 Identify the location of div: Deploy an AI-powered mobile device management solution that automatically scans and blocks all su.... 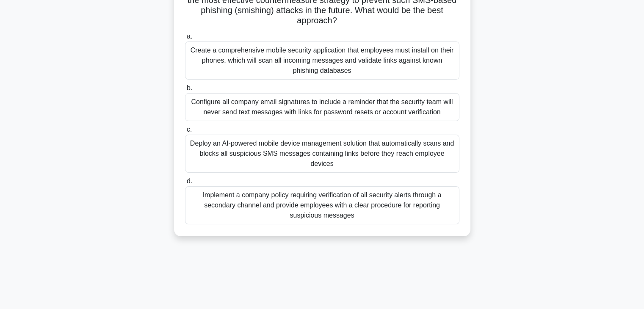
(322, 153).